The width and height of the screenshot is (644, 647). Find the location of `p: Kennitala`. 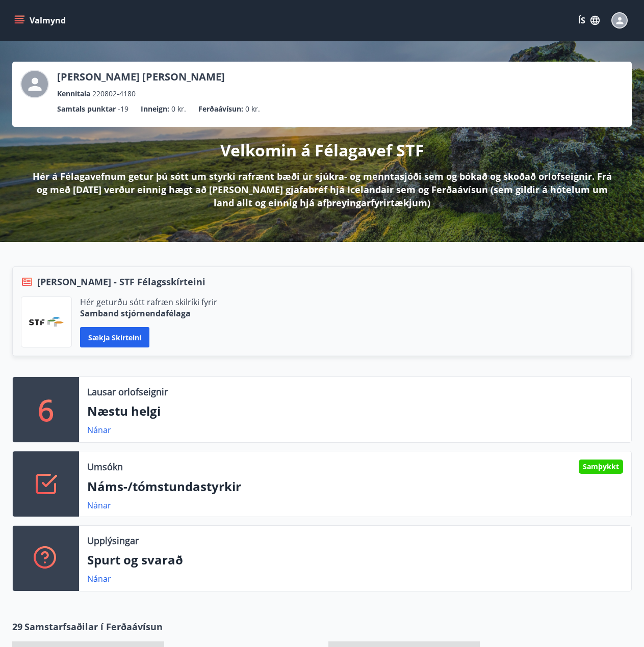

p: Kennitala is located at coordinates (73, 94).